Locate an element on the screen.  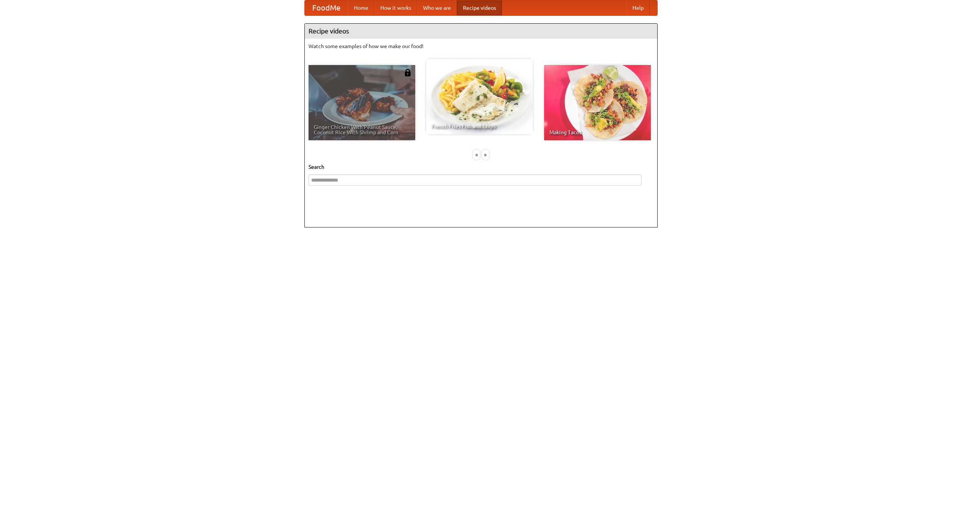
a: Home is located at coordinates (361, 8).